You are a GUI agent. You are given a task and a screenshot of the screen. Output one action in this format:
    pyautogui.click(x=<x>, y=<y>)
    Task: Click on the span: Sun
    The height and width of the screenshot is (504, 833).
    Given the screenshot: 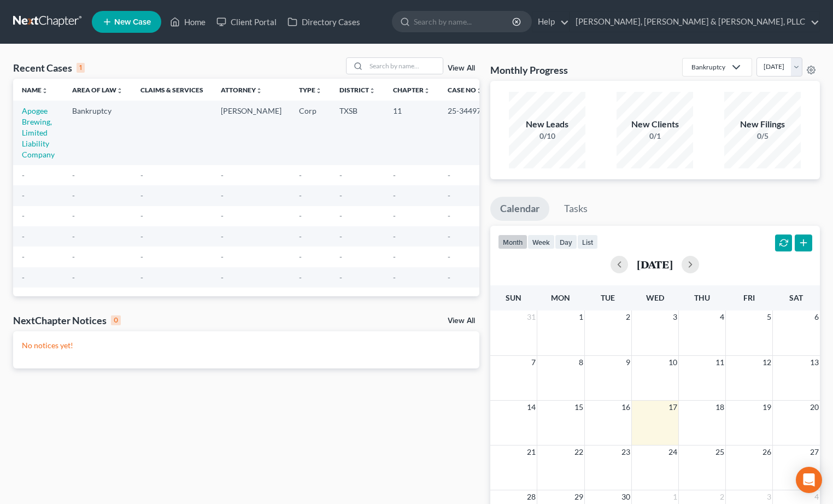 What is the action you would take?
    pyautogui.click(x=513, y=298)
    